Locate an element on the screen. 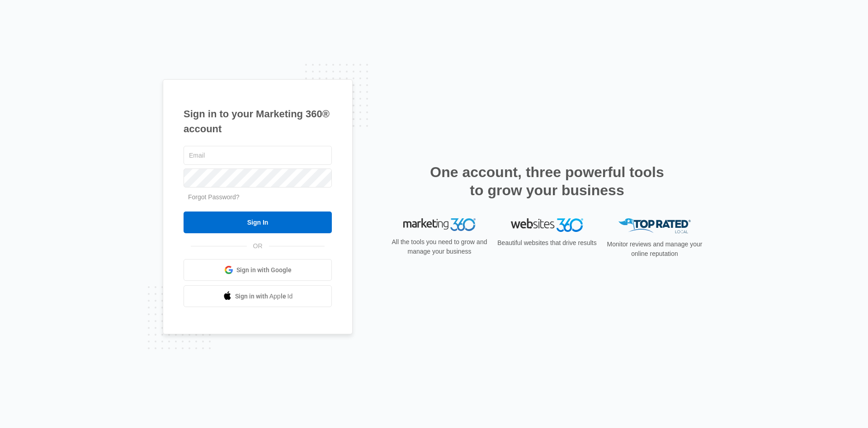  h1: Sign in to your Marketing 360® account is located at coordinates (258, 121).